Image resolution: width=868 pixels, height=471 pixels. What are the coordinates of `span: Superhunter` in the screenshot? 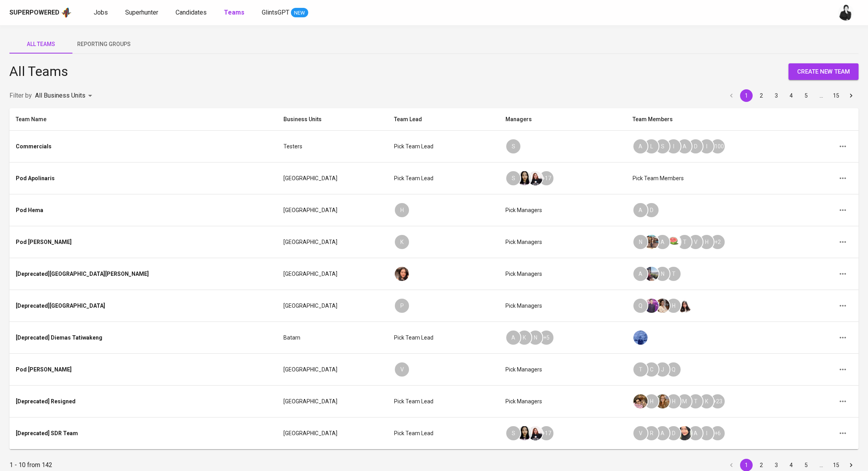 It's located at (142, 13).